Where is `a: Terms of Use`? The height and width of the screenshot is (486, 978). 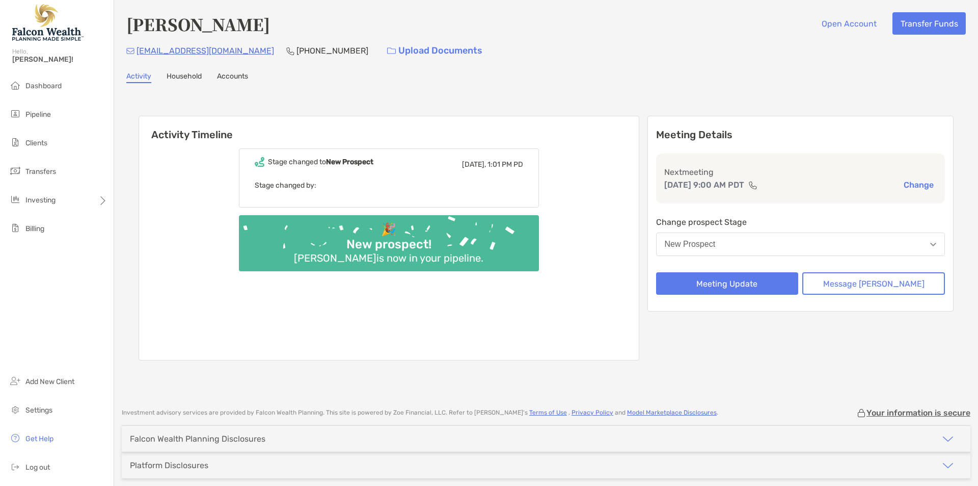
a: Terms of Use is located at coordinates (548, 412).